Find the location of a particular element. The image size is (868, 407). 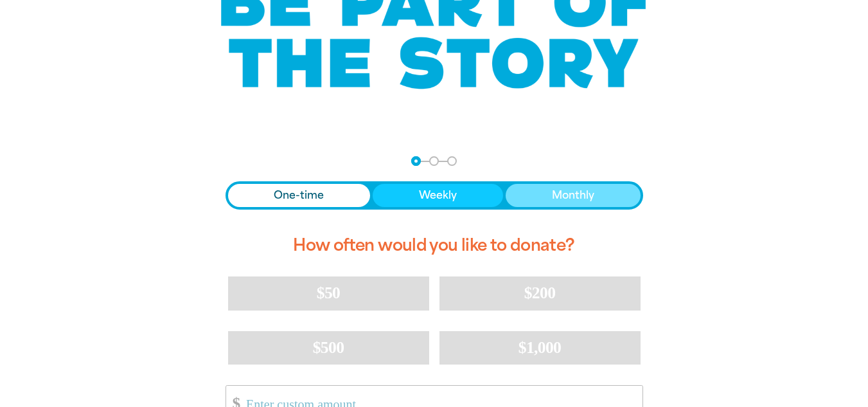

button: $50 is located at coordinates (328, 293).